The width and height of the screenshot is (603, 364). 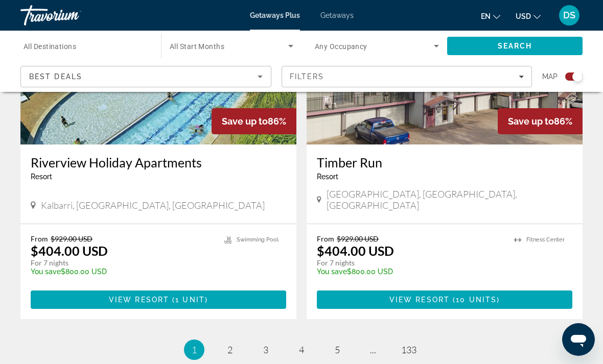 I want to click on span: Filters, so click(x=307, y=77).